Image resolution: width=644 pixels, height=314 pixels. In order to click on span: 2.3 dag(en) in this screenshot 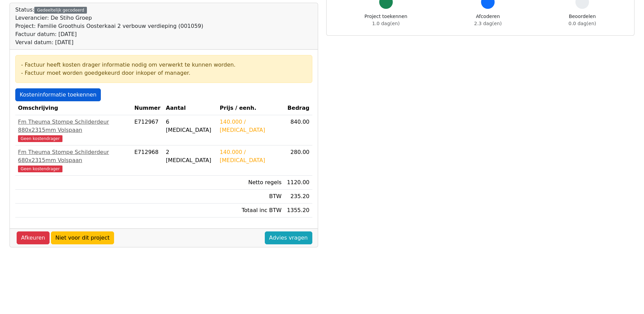, I will do `click(488, 23)`.